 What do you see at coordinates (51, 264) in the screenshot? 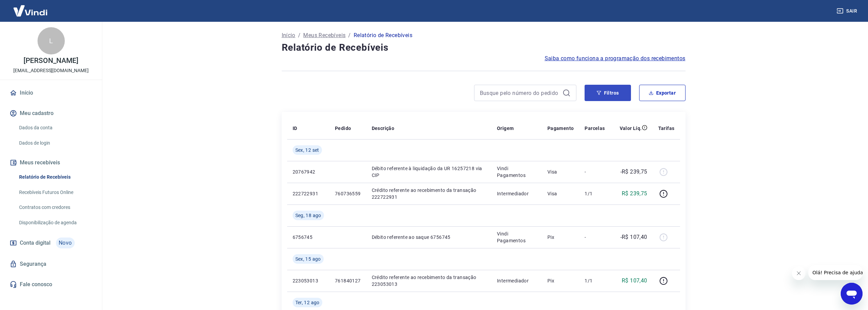
I see `a: Segurança` at bounding box center [51, 264].